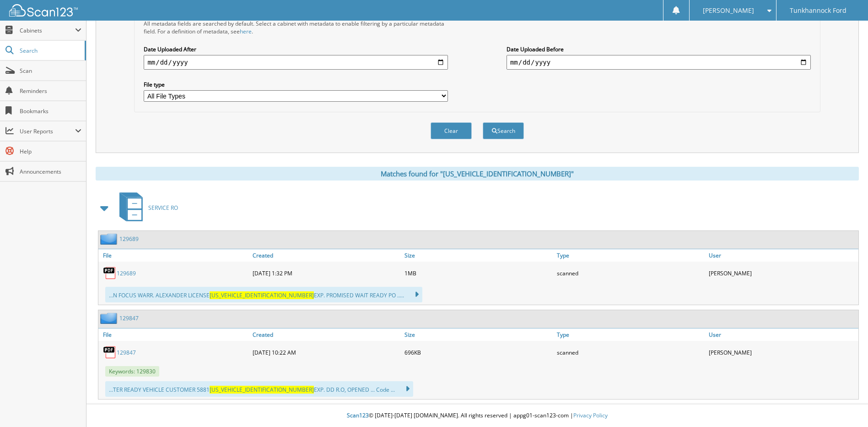 The width and height of the screenshot is (868, 427). Describe the element at coordinates (43, 10) in the screenshot. I see `img: scan123-logo-white.svg` at that location.